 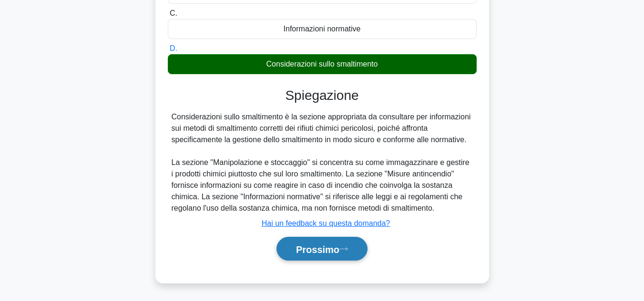 I want to click on font: Informazioni normative, so click(x=322, y=29).